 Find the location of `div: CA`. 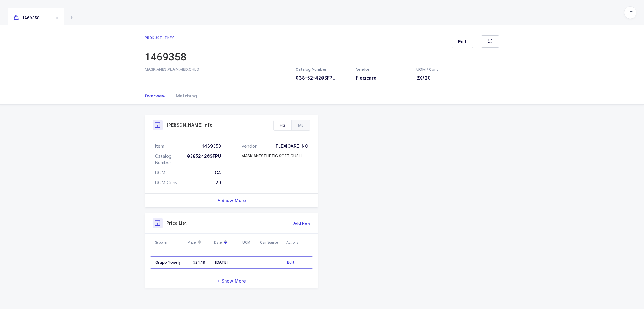

div: CA is located at coordinates (218, 173).